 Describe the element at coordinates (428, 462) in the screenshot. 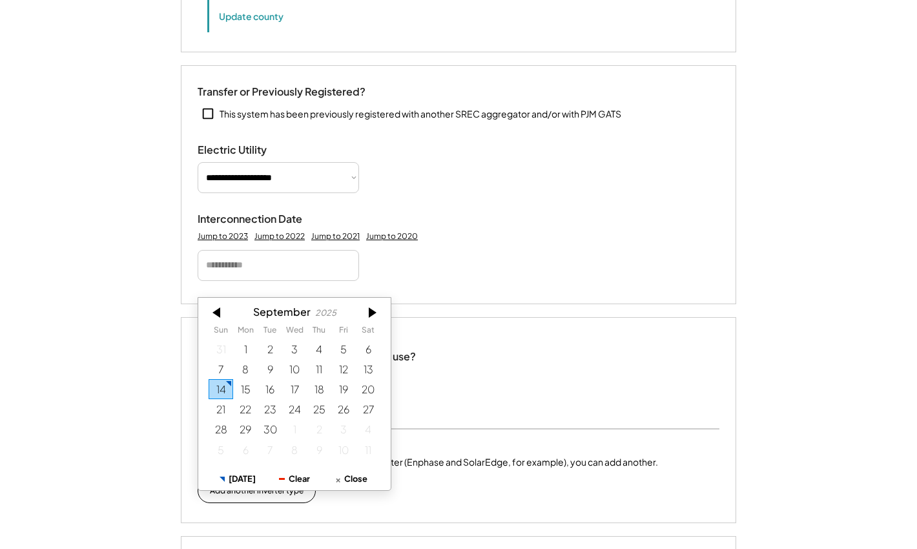

I see `div: If this system has more than one make of inverter (Enphase and SolarEdge, for example), you can a...` at that location.